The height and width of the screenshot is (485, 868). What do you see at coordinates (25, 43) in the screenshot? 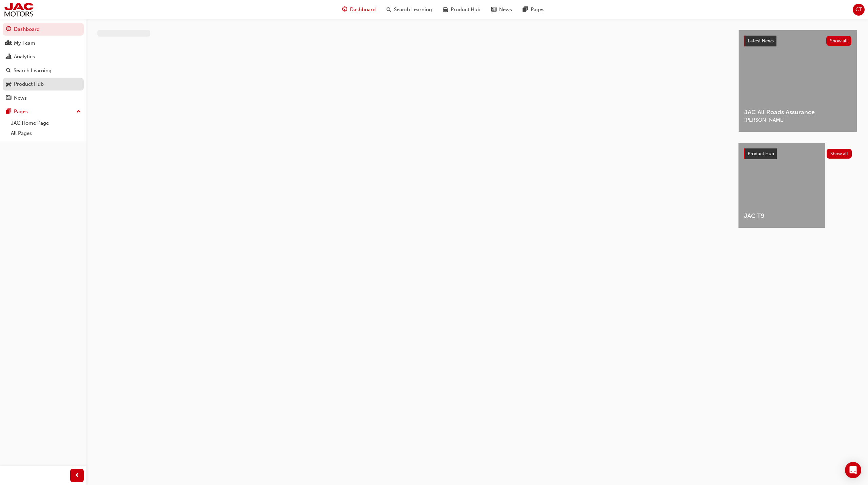
I see `div: My Team` at bounding box center [25, 43].